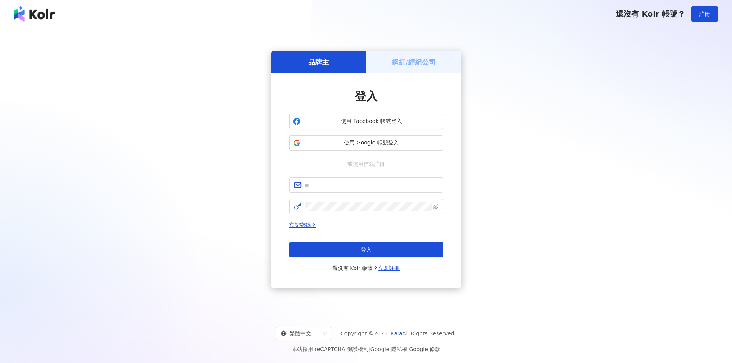 This screenshot has height=363, width=732. What do you see at coordinates (34, 14) in the screenshot?
I see `img: logo` at bounding box center [34, 14].